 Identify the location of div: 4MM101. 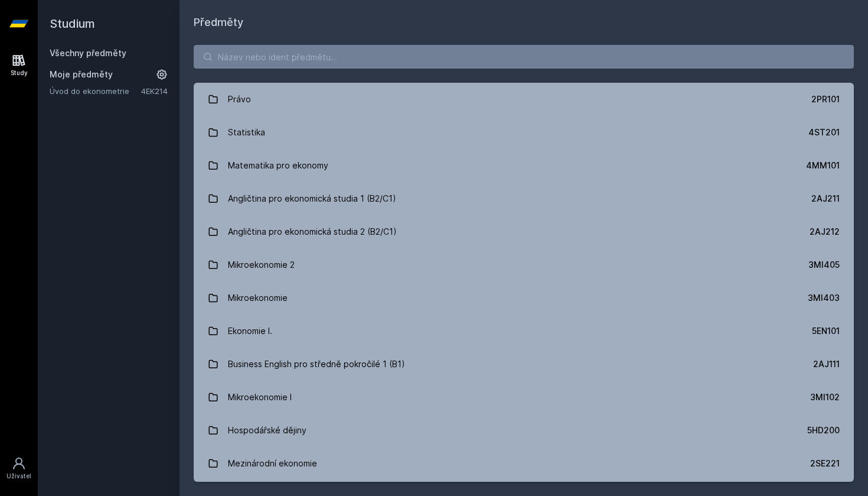
(823, 165).